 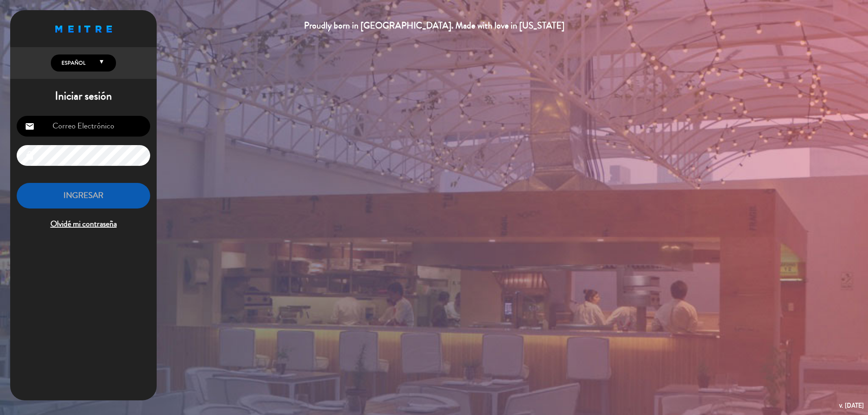 I want to click on span: Olvidé mi contraseña, so click(x=83, y=224).